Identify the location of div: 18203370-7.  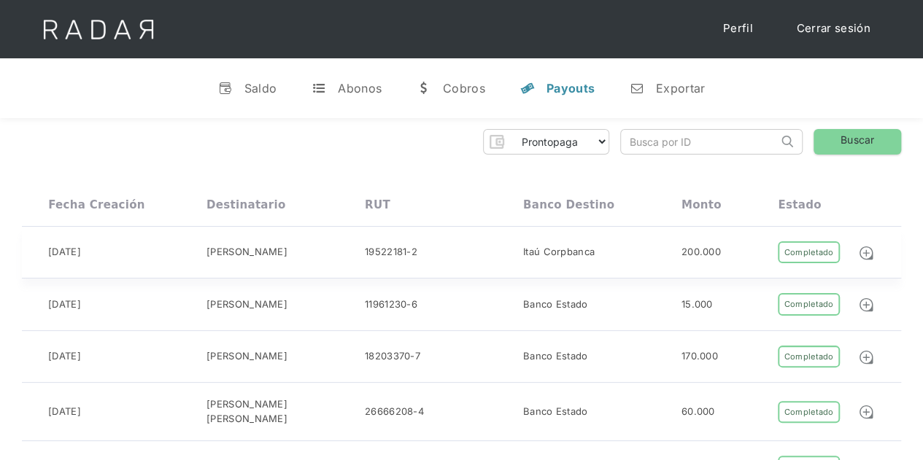
(392, 357).